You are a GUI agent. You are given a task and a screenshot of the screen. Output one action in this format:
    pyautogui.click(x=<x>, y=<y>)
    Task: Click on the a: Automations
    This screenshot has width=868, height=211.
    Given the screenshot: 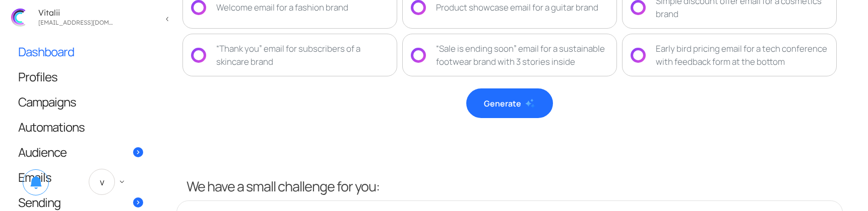 What is the action you would take?
    pyautogui.click(x=81, y=127)
    